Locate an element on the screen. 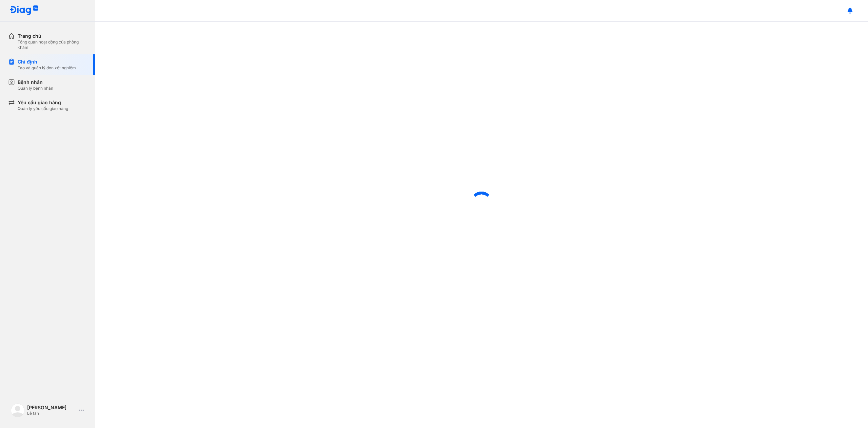 The image size is (868, 428). div: Yêu cầu giao hàng is located at coordinates (43, 103).